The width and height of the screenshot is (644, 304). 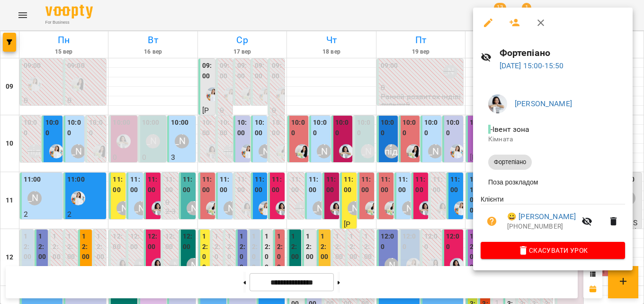 I want to click on span: Скасувати Урок, so click(x=553, y=250).